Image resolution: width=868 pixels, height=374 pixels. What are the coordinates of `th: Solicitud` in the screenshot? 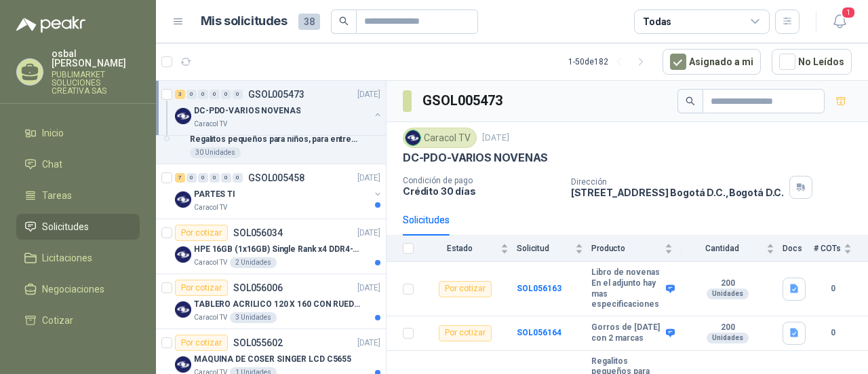 It's located at (554, 248).